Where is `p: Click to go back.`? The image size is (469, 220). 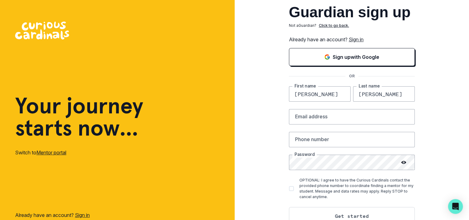
p: Click to go back. is located at coordinates (334, 26).